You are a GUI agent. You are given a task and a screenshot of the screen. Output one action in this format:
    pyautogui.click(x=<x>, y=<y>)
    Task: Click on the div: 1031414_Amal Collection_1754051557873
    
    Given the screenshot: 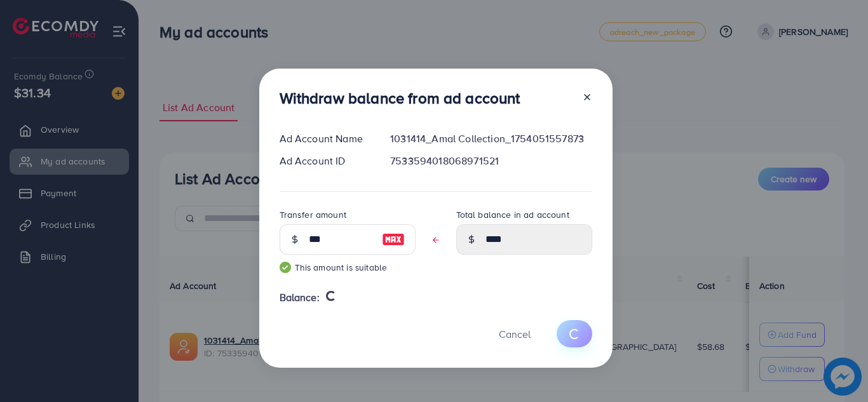 What is the action you would take?
    pyautogui.click(x=490, y=139)
    